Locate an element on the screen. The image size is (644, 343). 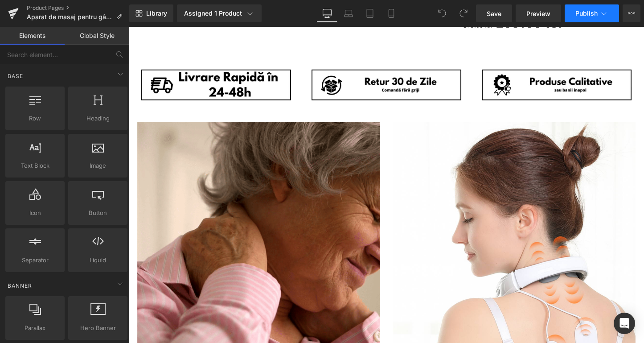
span: Heading is located at coordinates (97, 118).